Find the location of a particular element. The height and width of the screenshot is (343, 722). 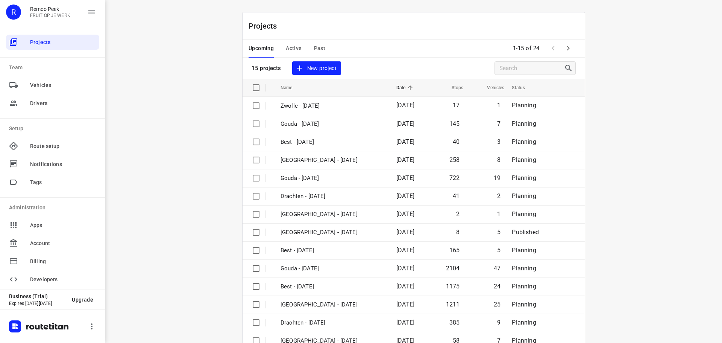

span: Next Page is located at coordinates (568, 48).